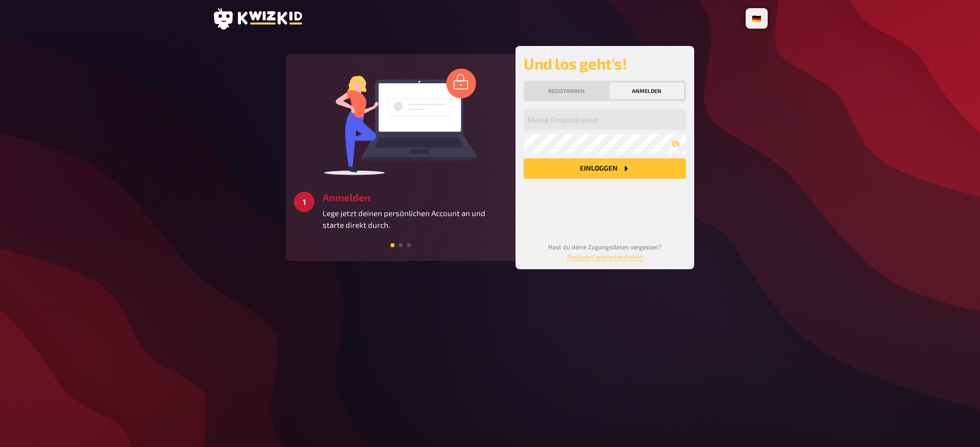  Describe the element at coordinates (400, 122) in the screenshot. I see `img: log in` at that location.